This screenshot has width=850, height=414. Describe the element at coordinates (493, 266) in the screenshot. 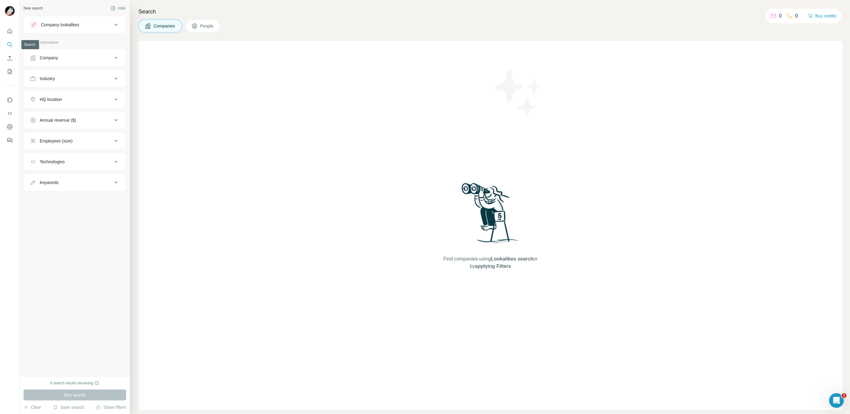

I see `span: applying Filters` at that location.